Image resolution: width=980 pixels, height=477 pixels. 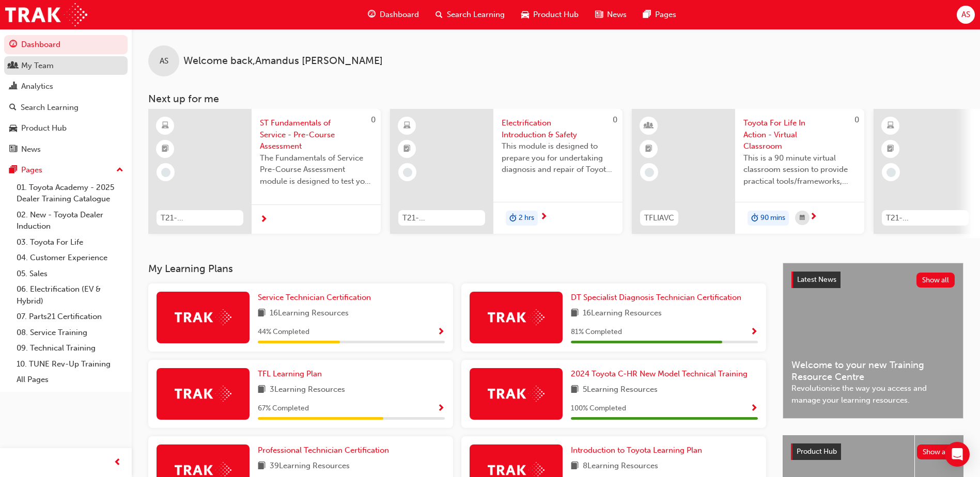 I want to click on a: 0T21-STFOS_PRE_EXAMST Fundamentals of Service - Pre-Course AssessmentThe Fundamentals of Service ..., so click(x=264, y=171).